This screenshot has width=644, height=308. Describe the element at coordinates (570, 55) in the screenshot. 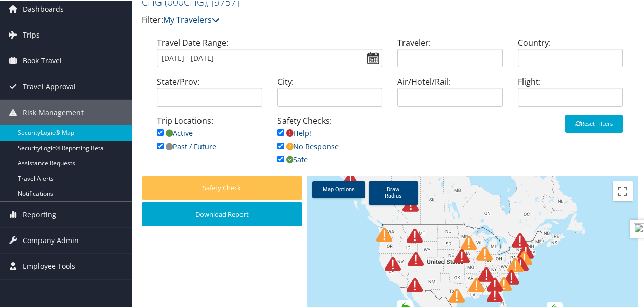

I see `div: Country:` at that location.